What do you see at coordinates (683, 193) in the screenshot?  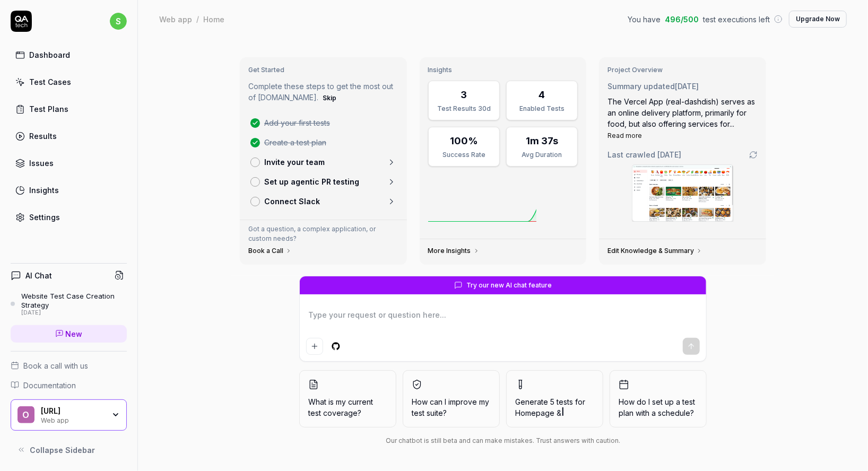 I see `img: Screenshot` at bounding box center [683, 193].